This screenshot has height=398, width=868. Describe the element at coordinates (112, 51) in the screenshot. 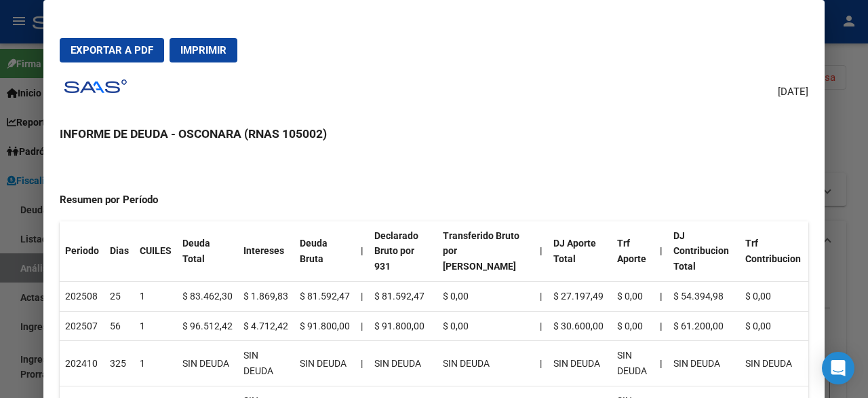

I see `span: Exportar a PDF` at that location.